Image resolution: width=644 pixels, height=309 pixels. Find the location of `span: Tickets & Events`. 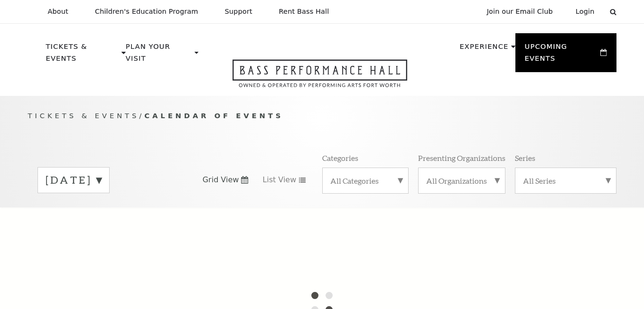

span: Tickets & Events is located at coordinates (83, 115).